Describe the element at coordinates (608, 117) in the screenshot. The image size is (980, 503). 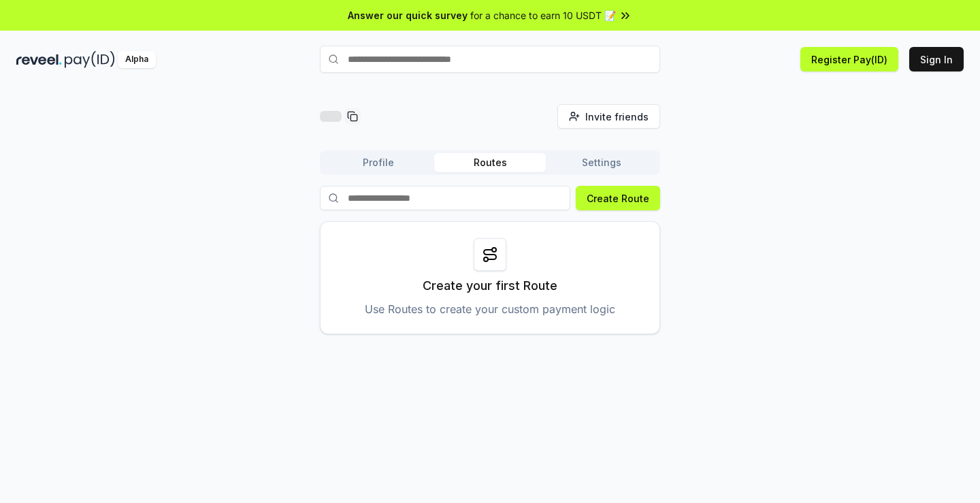
I see `button: Invite friends` at that location.